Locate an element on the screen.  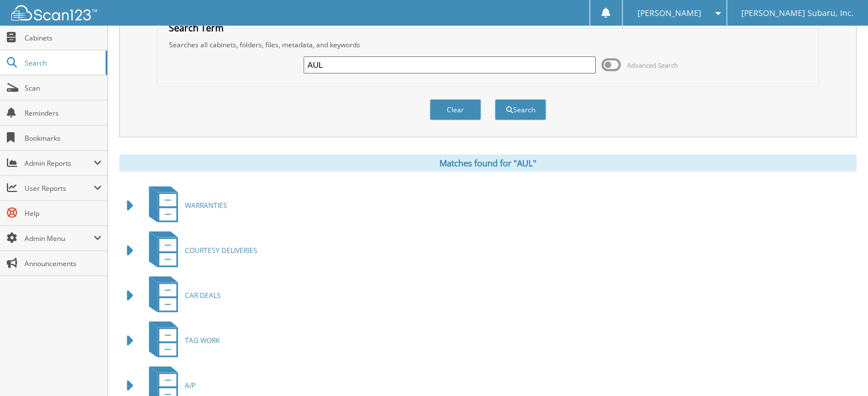
span: Help is located at coordinates (63, 213).